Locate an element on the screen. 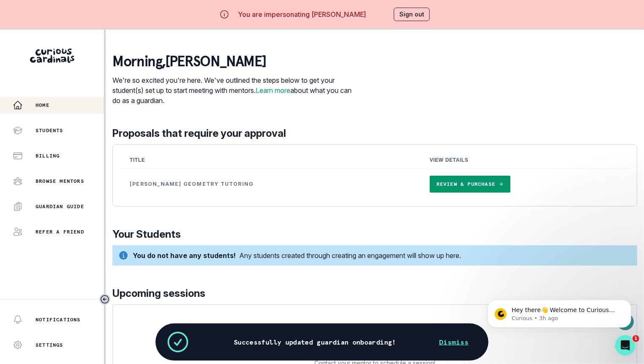  button: Toggle sidebar is located at coordinates (105, 300).